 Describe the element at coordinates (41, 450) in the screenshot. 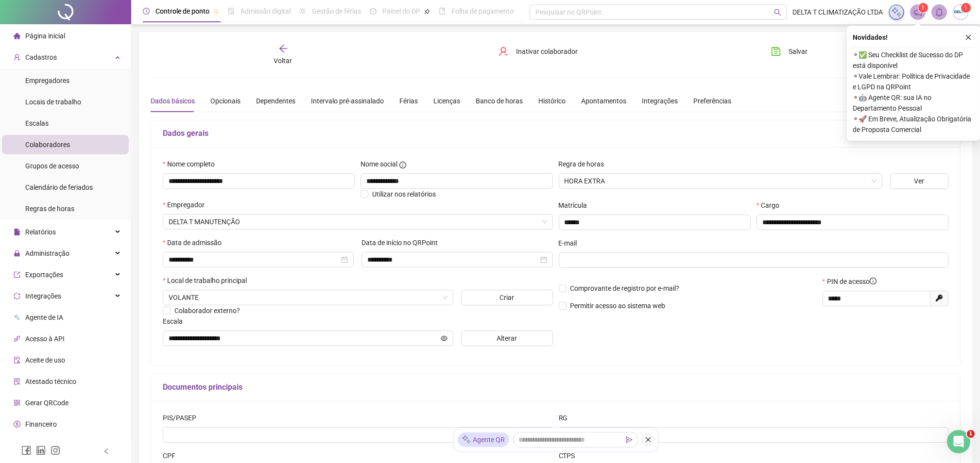

I see `span: linkedin` at that location.